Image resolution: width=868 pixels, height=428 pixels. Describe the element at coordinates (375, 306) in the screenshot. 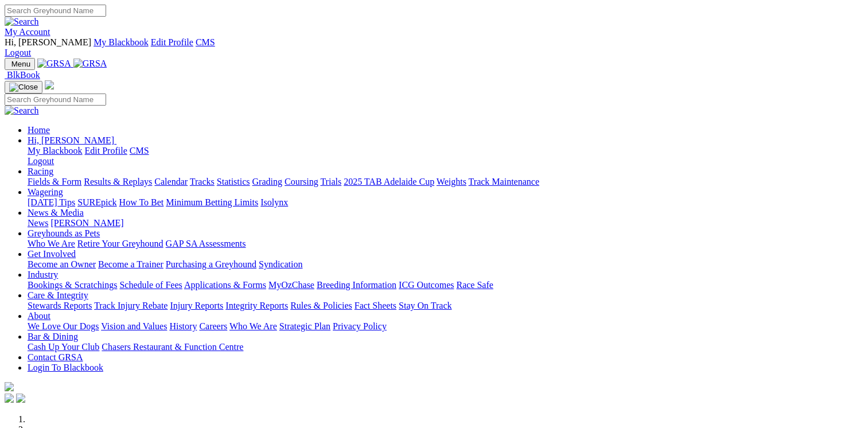

I see `a: Fact Sheets` at that location.